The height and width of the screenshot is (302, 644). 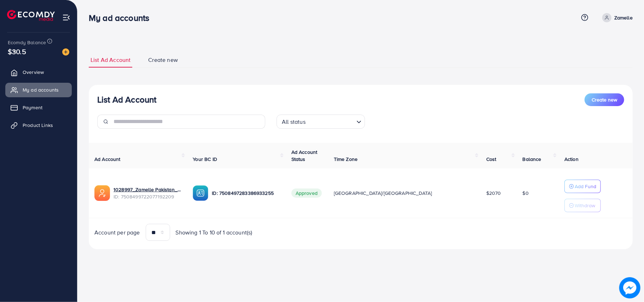 What do you see at coordinates (604, 100) in the screenshot?
I see `button: Create new` at bounding box center [604, 100].